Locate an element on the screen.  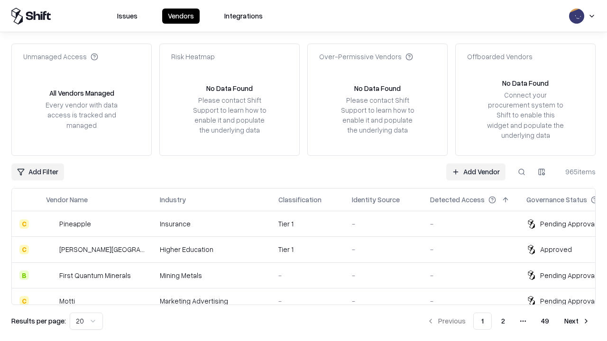
div: Risk Heatmap is located at coordinates (193, 56).